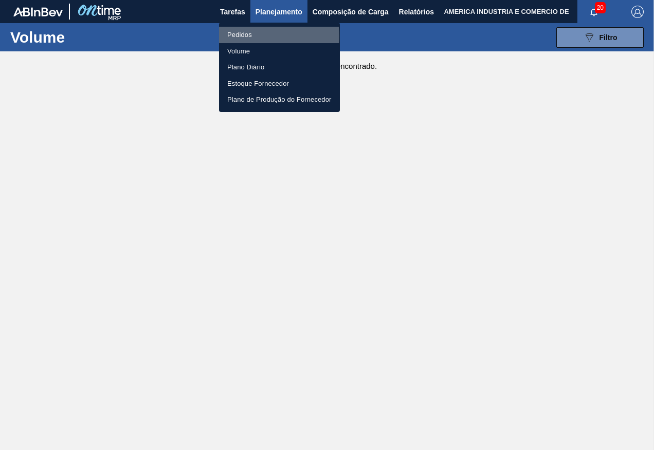 The height and width of the screenshot is (450, 654). What do you see at coordinates (279, 67) in the screenshot?
I see `a: Plano Diário` at bounding box center [279, 67].